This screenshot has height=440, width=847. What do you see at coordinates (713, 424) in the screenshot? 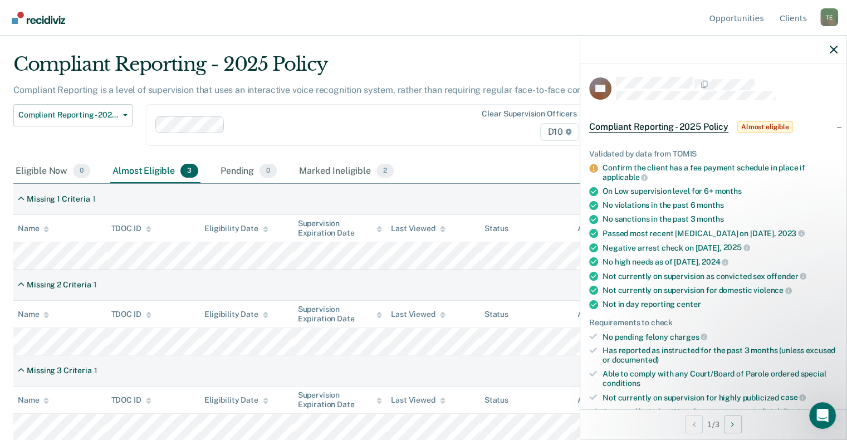
I see `div: 1 / 3` at bounding box center [713, 424].